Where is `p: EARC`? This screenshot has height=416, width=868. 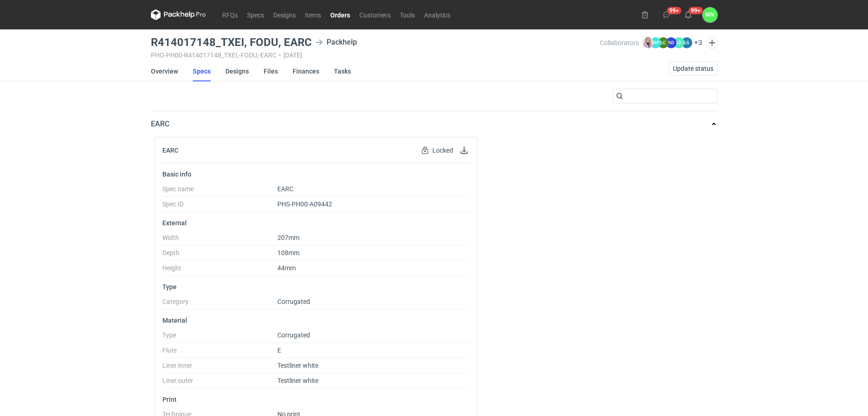
p: EARC is located at coordinates (160, 124).